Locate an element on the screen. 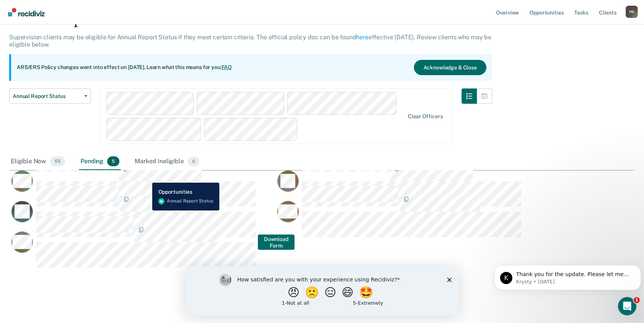 Image resolution: width=644 pixels, height=323 pixels. p: Supervision clients may be eligible for Annual Report Status if they meet certain criteria. The o... is located at coordinates (250, 41).